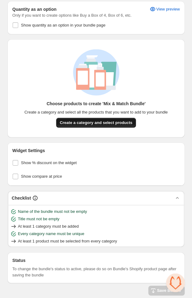 The image size is (192, 298). Describe the element at coordinates (96, 261) in the screenshot. I see `h3: Status` at that location.